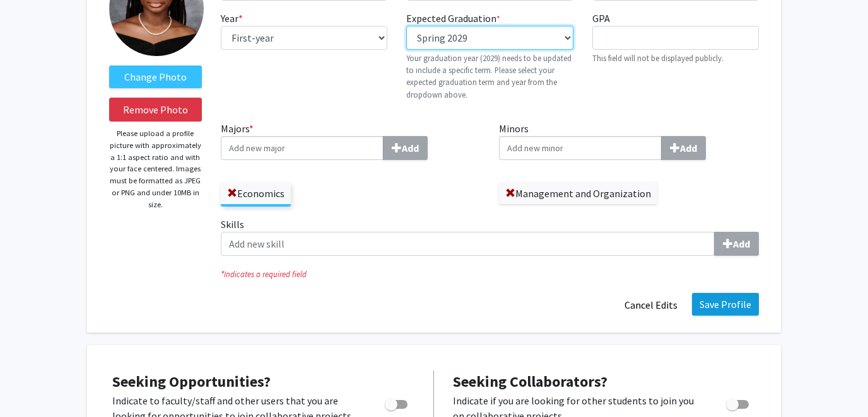  What do you see at coordinates (453, 19) in the screenshot?
I see `label: Expected Graduation` at bounding box center [453, 19].